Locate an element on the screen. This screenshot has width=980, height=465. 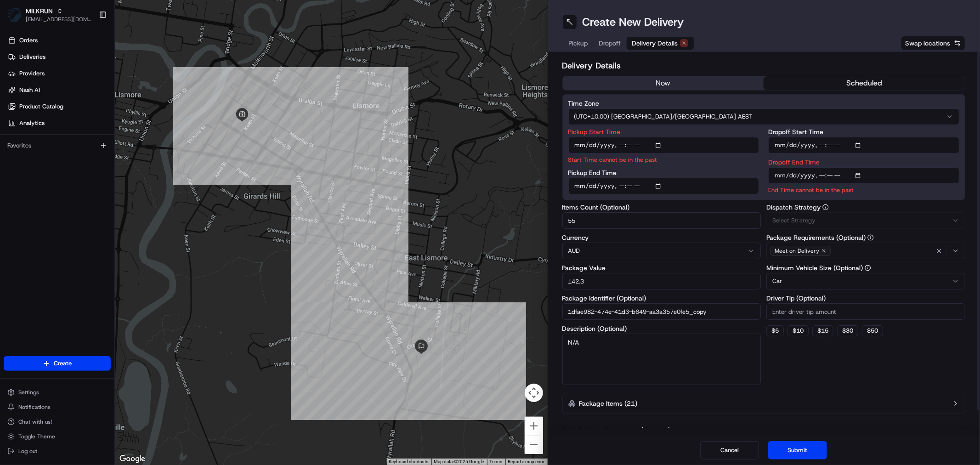
span: Create is located at coordinates (62, 364).